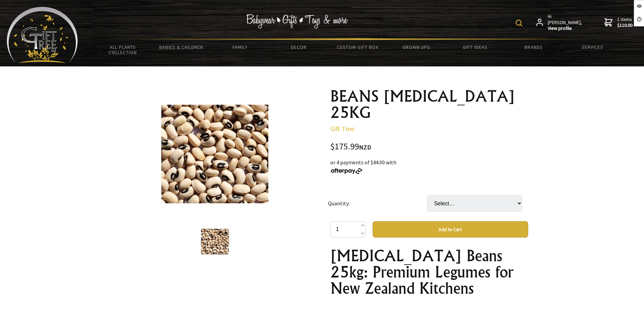 The width and height of the screenshot is (644, 309). Describe the element at coordinates (298, 47) in the screenshot. I see `a: Decor` at that location.